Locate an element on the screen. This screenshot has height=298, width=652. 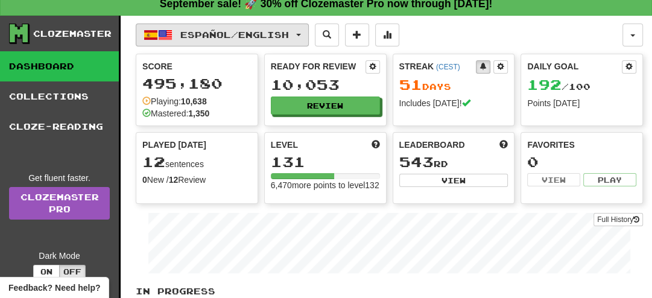
div: 10,053 is located at coordinates (325, 84).